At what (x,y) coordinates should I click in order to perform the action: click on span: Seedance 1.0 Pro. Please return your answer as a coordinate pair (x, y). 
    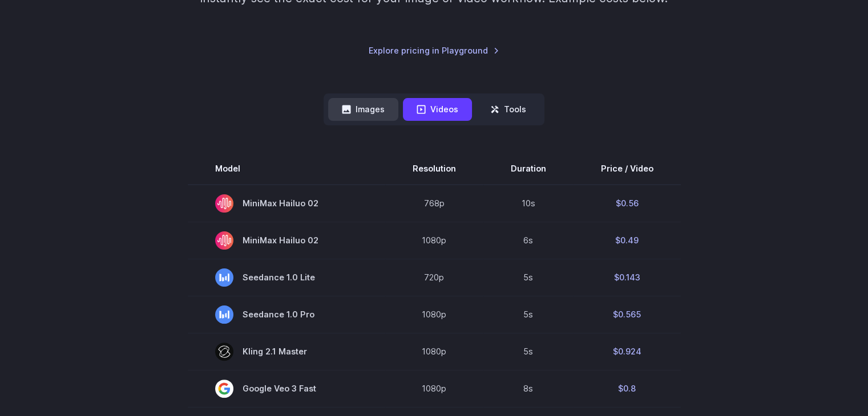
    Looking at the image, I should click on (287, 315).